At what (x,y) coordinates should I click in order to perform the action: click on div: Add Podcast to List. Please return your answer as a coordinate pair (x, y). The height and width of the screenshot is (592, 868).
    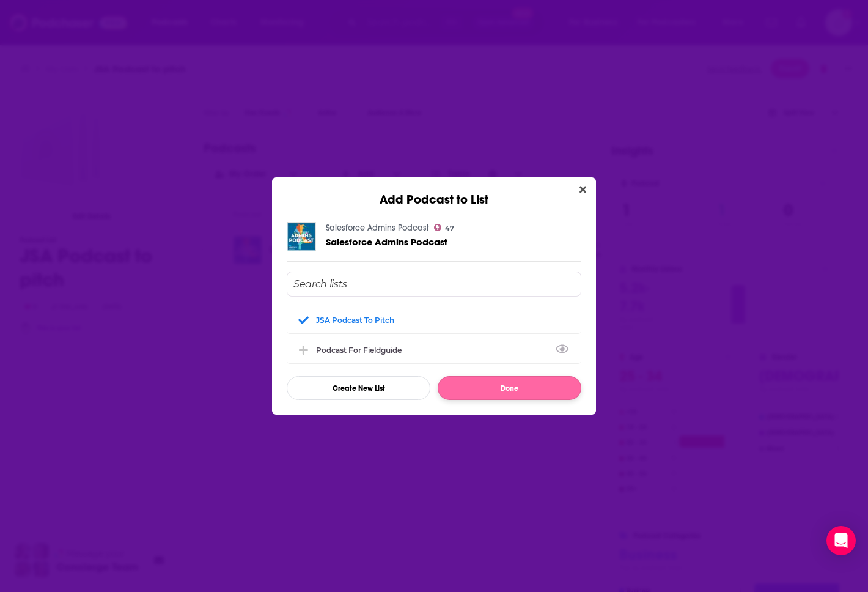
    Looking at the image, I should click on (434, 192).